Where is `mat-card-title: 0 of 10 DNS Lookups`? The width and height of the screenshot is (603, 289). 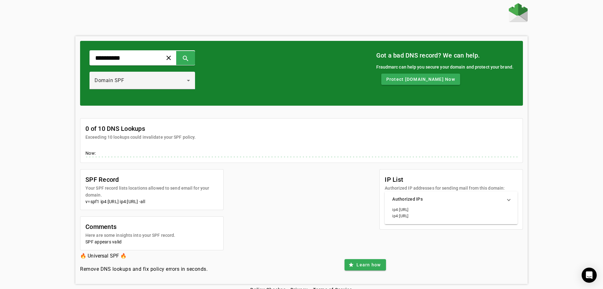
mat-card-title: 0 of 10 DNS Lookups is located at coordinates (140, 128).